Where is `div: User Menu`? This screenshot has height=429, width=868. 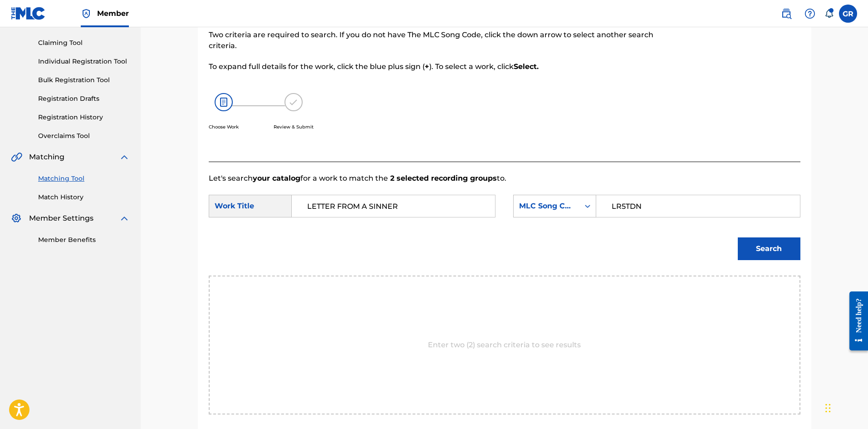
div: User Menu is located at coordinates (848, 14).